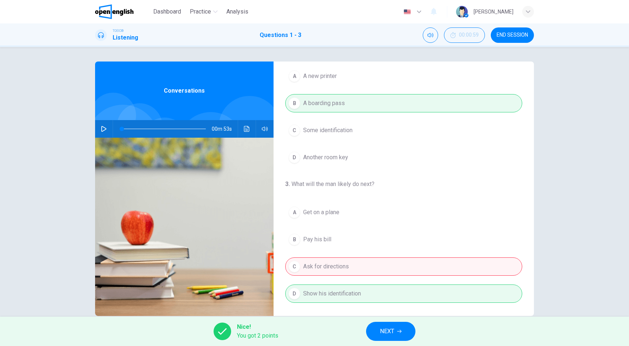  I want to click on button: END SESSION, so click(513, 35).